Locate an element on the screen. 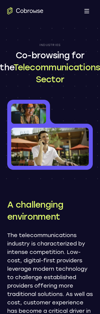  img: Co-browsing for the Telecommunications Sector is located at coordinates (50, 135).